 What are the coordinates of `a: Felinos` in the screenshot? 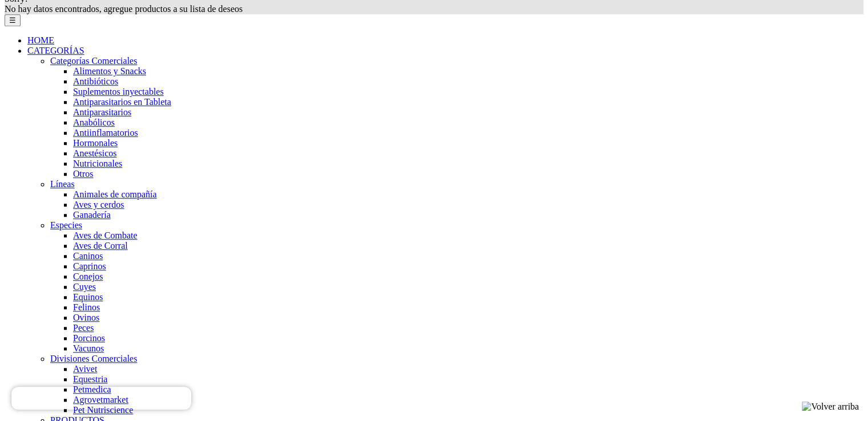 It's located at (86, 307).